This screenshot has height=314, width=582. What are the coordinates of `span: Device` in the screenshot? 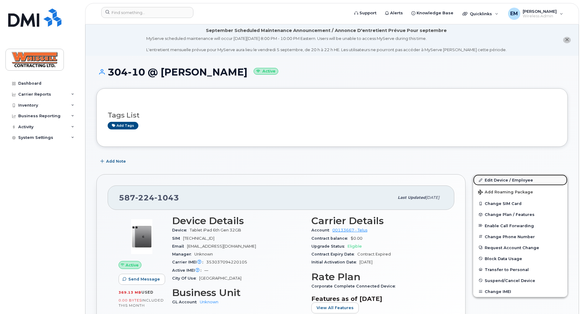 It's located at (181, 230).